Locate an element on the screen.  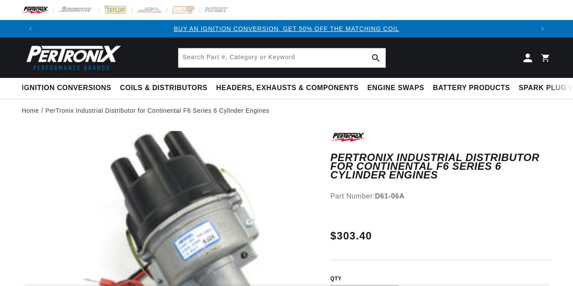
summary: Battery Products is located at coordinates (471, 88).